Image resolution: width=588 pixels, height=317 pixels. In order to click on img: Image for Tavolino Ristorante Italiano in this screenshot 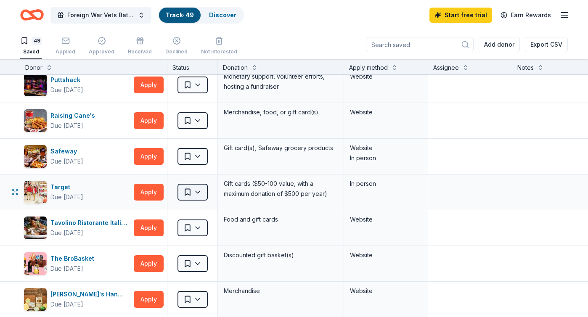, I will do `click(35, 228)`.